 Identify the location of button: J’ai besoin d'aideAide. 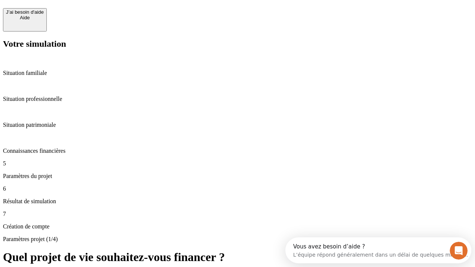
(25, 20).